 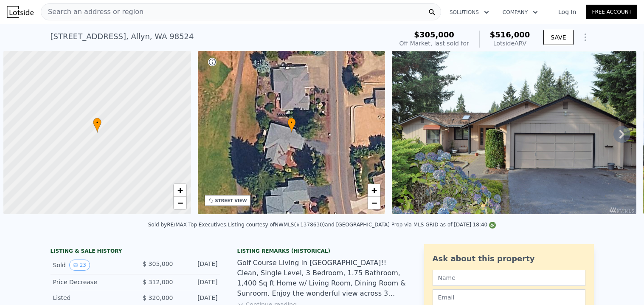 What do you see at coordinates (322, 251) in the screenshot?
I see `div: Listing Remarks (Historical)` at bounding box center [322, 251].